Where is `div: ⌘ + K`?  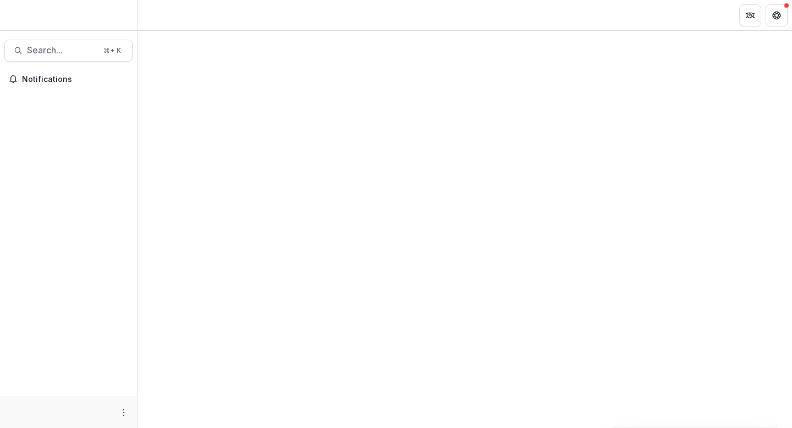 div: ⌘ + K is located at coordinates (112, 51).